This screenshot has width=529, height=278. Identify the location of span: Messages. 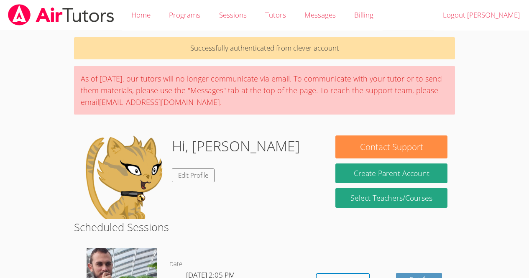
(320, 15).